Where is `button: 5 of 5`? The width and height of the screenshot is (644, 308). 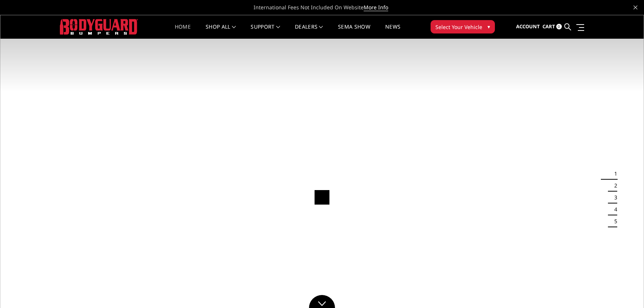
button: 5 of 5 is located at coordinates (614, 221).